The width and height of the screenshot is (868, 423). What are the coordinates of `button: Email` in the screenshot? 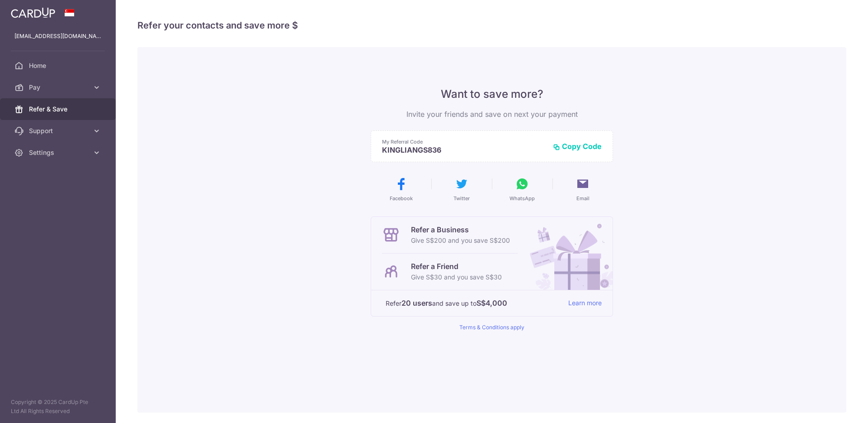 It's located at (583, 189).